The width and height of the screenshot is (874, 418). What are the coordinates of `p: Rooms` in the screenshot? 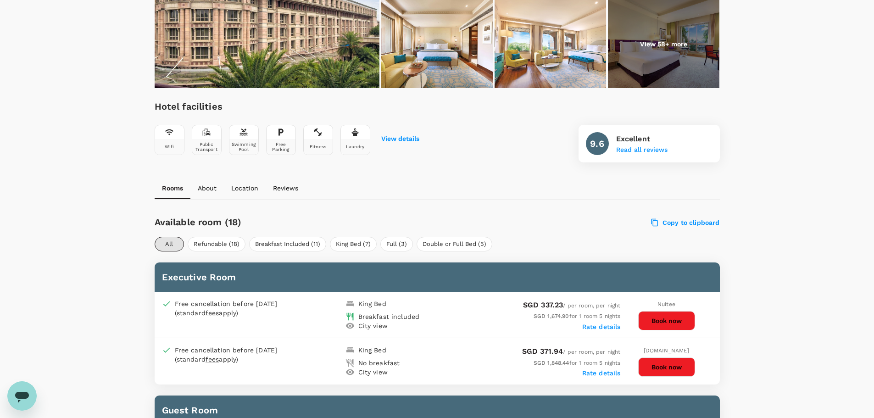 It's located at (173, 188).